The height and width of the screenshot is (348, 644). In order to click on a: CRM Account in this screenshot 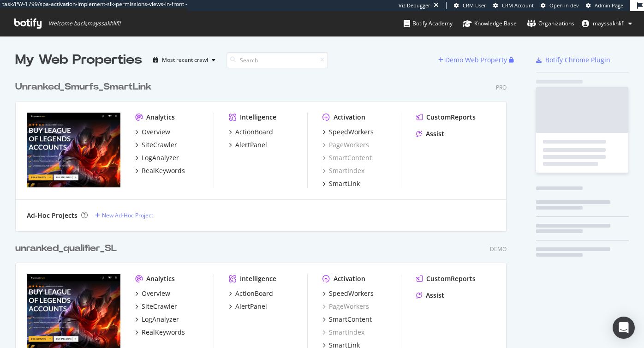, I will do `click(513, 6)`.